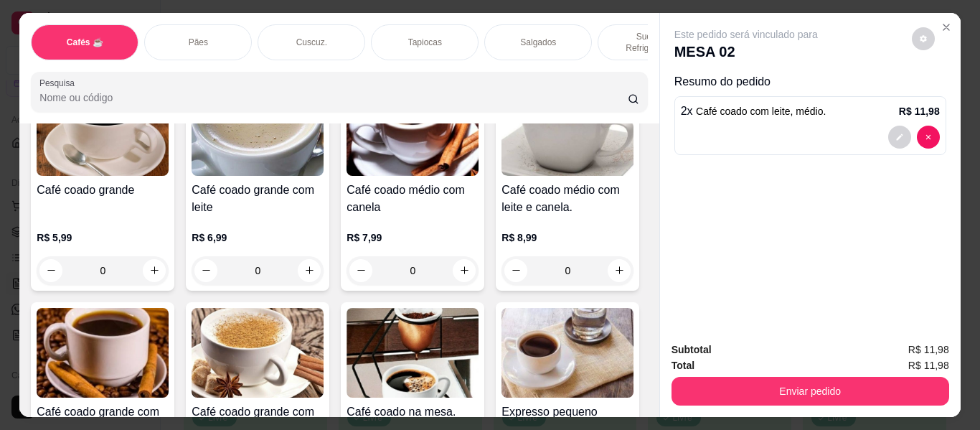  I want to click on p: R$ 6,99, so click(258, 238).